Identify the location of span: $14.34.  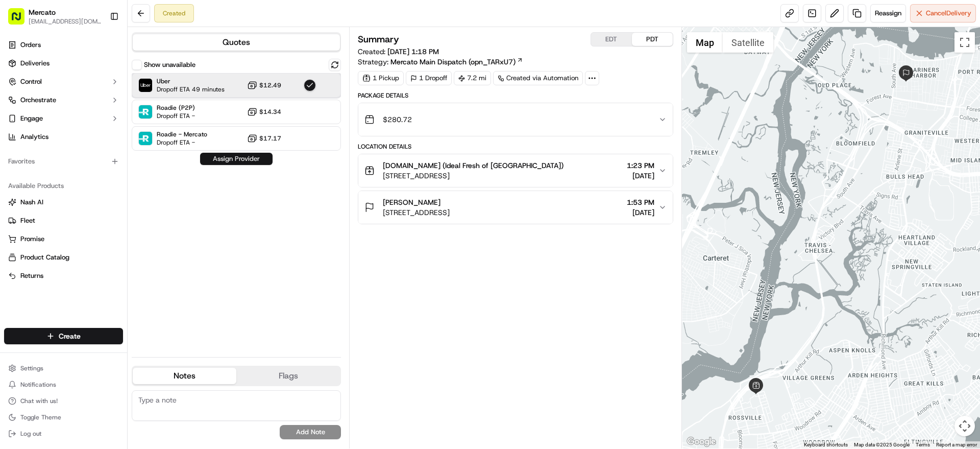
(270, 112).